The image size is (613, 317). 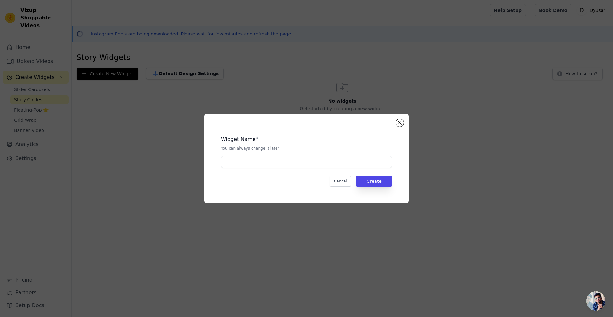 What do you see at coordinates (596, 301) in the screenshot?
I see `div: Bate-papo aberto` at bounding box center [596, 301].